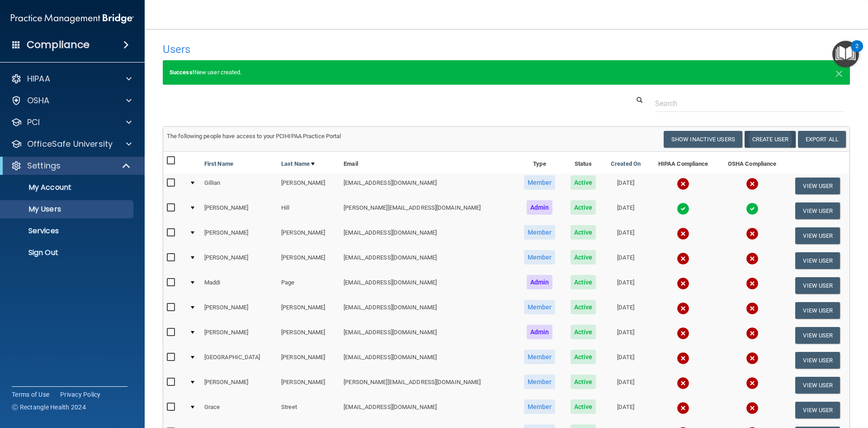  Describe the element at coordinates (58, 45) in the screenshot. I see `h4: Compliance` at that location.